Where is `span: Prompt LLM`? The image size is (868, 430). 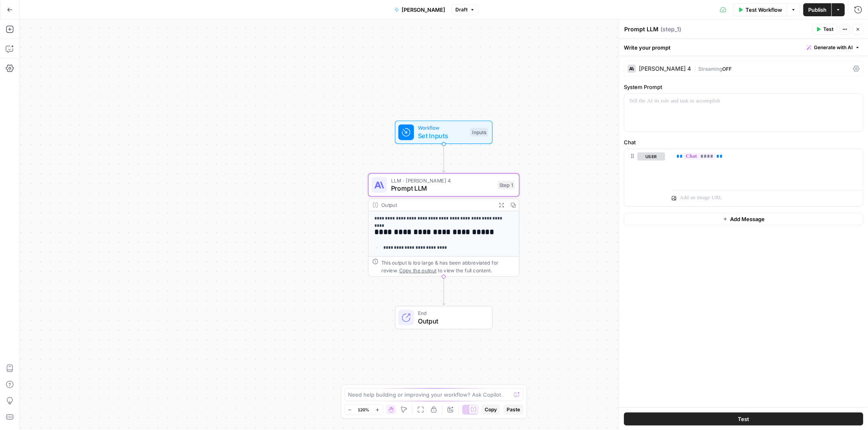
span: Prompt LLM is located at coordinates (442, 189).